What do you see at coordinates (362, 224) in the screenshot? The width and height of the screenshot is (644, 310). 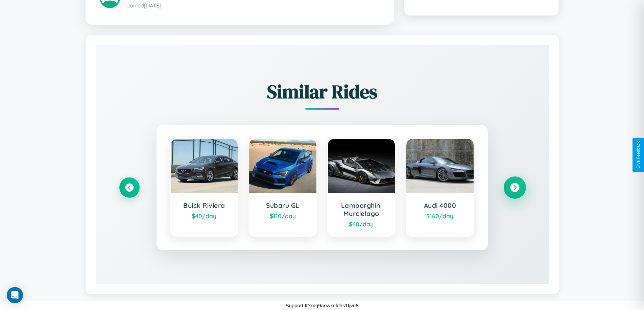 I see `div: $ 60 /day` at bounding box center [362, 224].